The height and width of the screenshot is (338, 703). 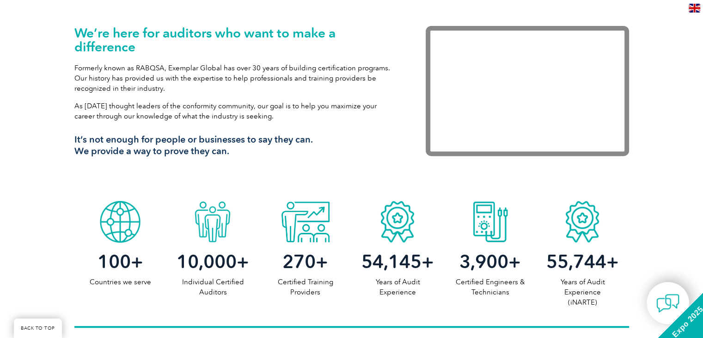 I want to click on h3: It’s not enough for people or businesses to say they can. We provide a way to prove they can., so click(x=236, y=145).